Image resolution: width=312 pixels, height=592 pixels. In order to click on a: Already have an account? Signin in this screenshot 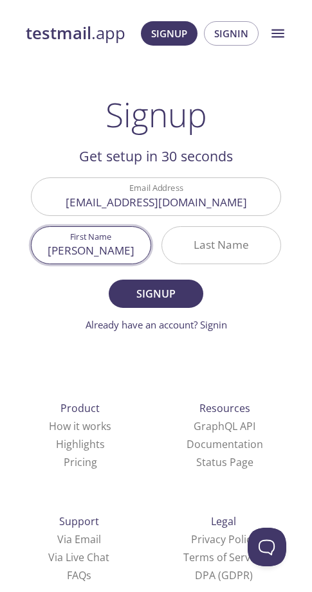, I will do `click(156, 325)`.